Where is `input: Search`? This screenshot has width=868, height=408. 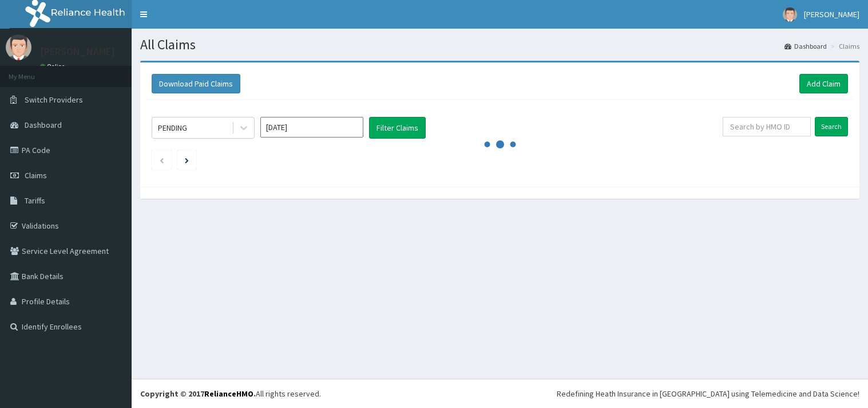
input: Search is located at coordinates (831, 127).